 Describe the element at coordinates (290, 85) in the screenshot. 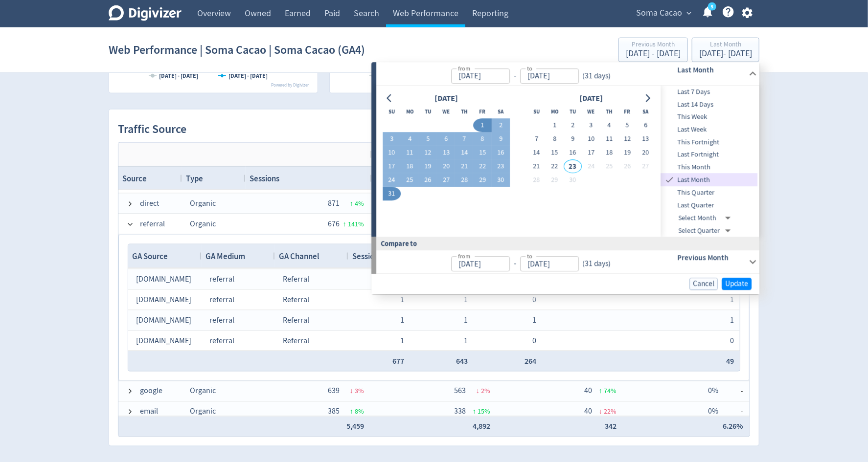

I see `text: Powered by Digivizer` at that location.